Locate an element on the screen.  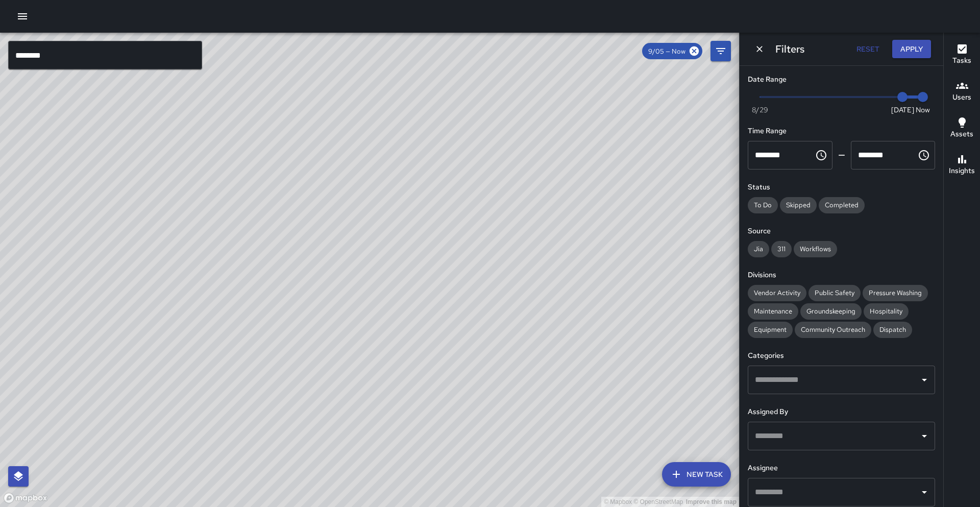
div: Jia is located at coordinates (758, 249).